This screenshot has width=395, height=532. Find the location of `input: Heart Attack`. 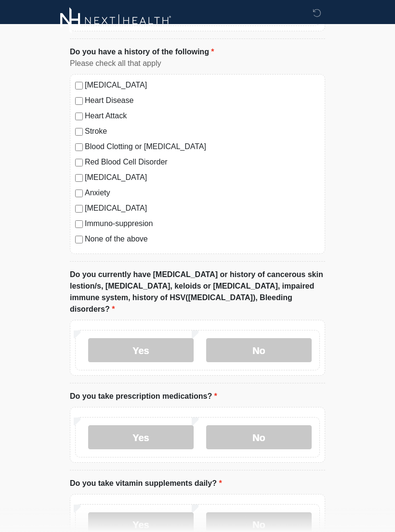

input: Heart Attack is located at coordinates (79, 116).